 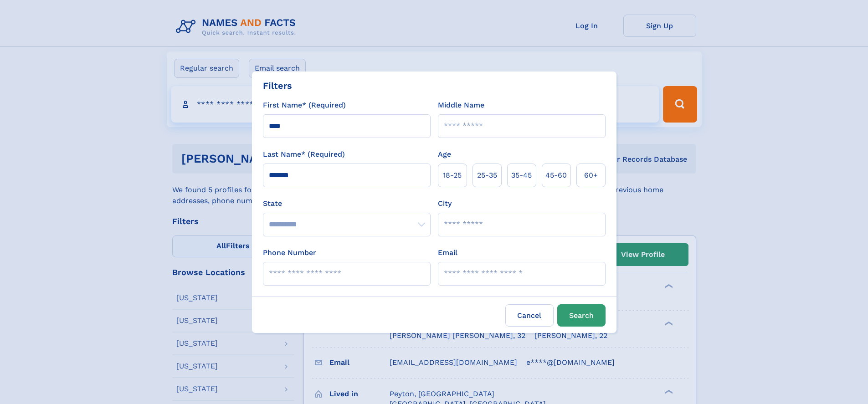 I want to click on span: 45‑60, so click(x=556, y=175).